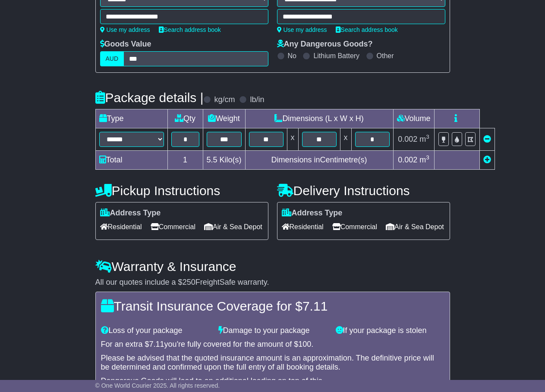  I want to click on h4: Delivery Instructions, so click(363, 190).